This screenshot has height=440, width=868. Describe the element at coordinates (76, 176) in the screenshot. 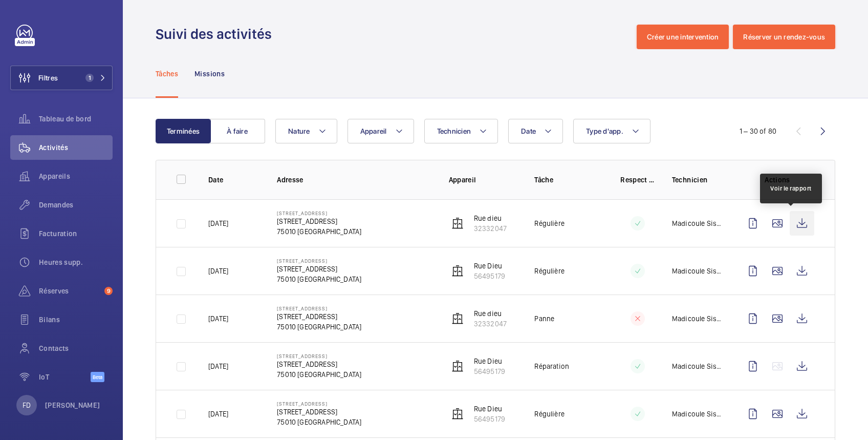

I see `span: Appareils` at that location.